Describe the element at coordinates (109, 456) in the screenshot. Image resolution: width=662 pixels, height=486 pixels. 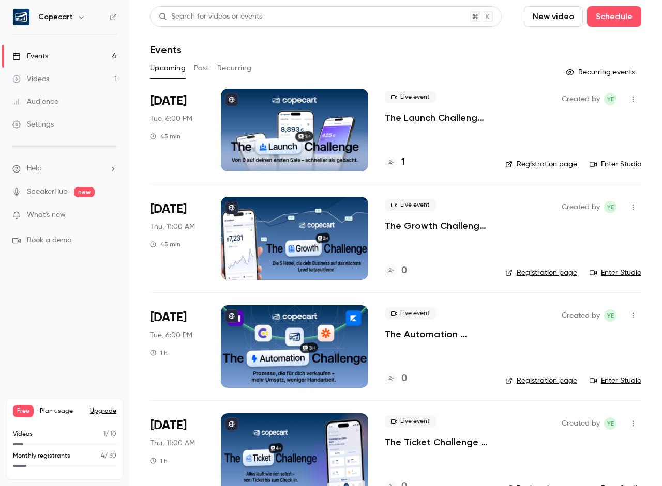
I see `p: / 30` at that location.